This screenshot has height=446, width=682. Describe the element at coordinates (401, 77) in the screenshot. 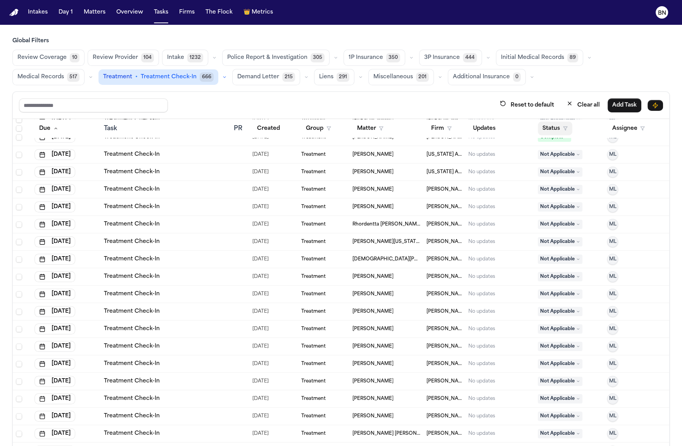

I see `button: Miscellaneous201` at that location.